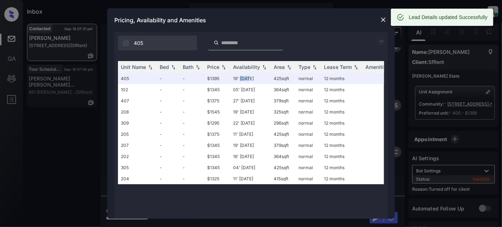 This screenshot has width=502, height=227. I want to click on div: Type, so click(304, 67).